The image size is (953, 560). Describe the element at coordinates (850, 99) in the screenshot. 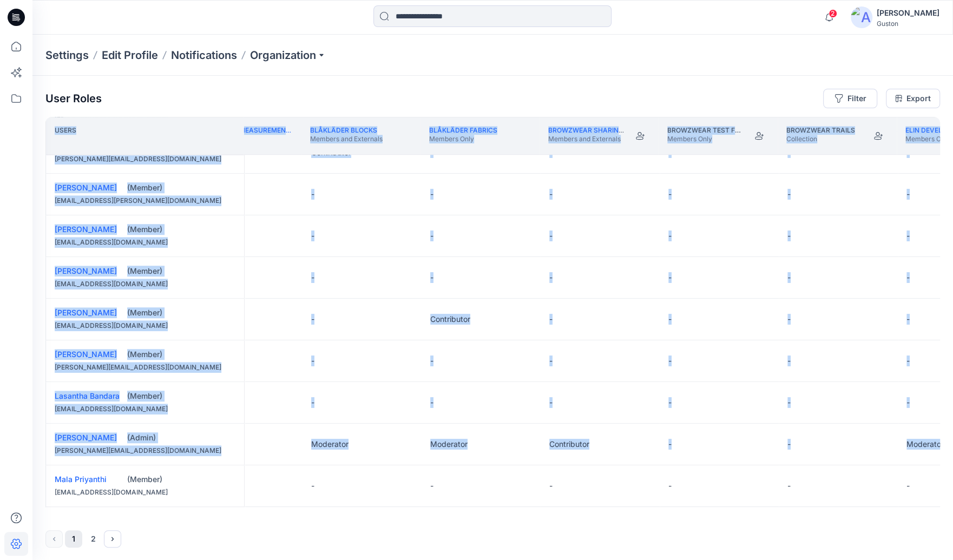

I see `button: Filter` at that location.